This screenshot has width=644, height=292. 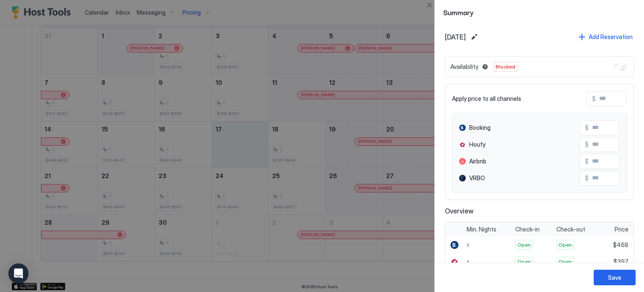 I want to click on span: Airbnb, so click(x=477, y=161).